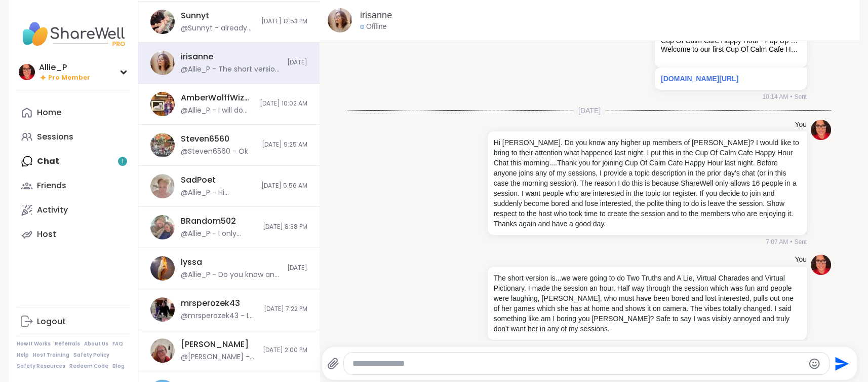 Image resolution: width=868 pixels, height=382 pixels. Describe the element at coordinates (96, 343) in the screenshot. I see `a: About Us` at that location.